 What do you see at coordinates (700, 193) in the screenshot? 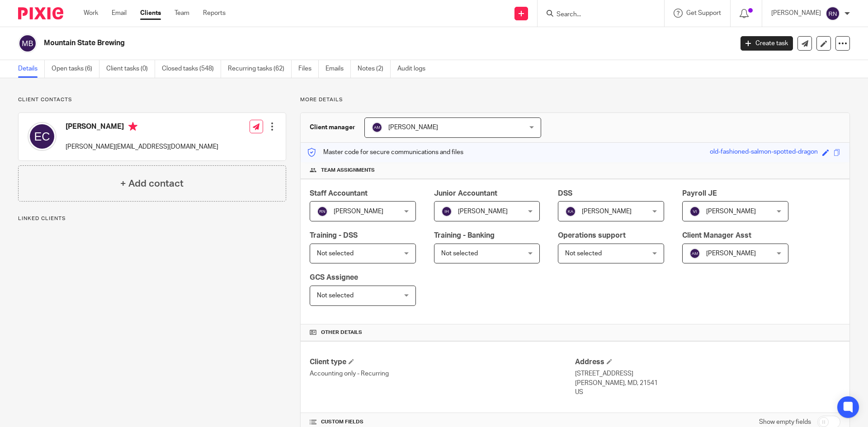
I see `span: Payroll JE` at bounding box center [700, 193].